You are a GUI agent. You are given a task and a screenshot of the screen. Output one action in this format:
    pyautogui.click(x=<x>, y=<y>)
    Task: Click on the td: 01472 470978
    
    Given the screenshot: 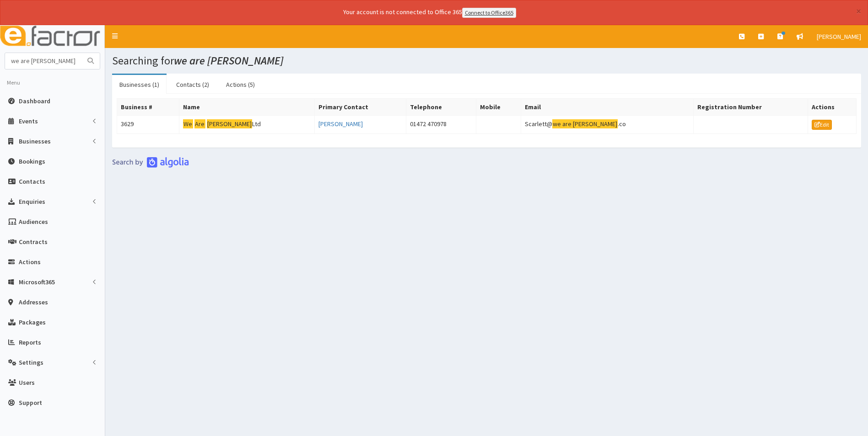 What is the action you would take?
    pyautogui.click(x=441, y=124)
    